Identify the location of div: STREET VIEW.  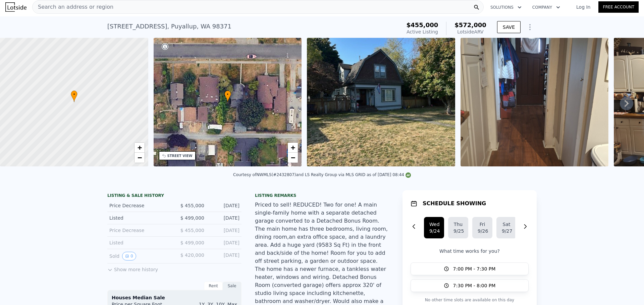
(180, 156).